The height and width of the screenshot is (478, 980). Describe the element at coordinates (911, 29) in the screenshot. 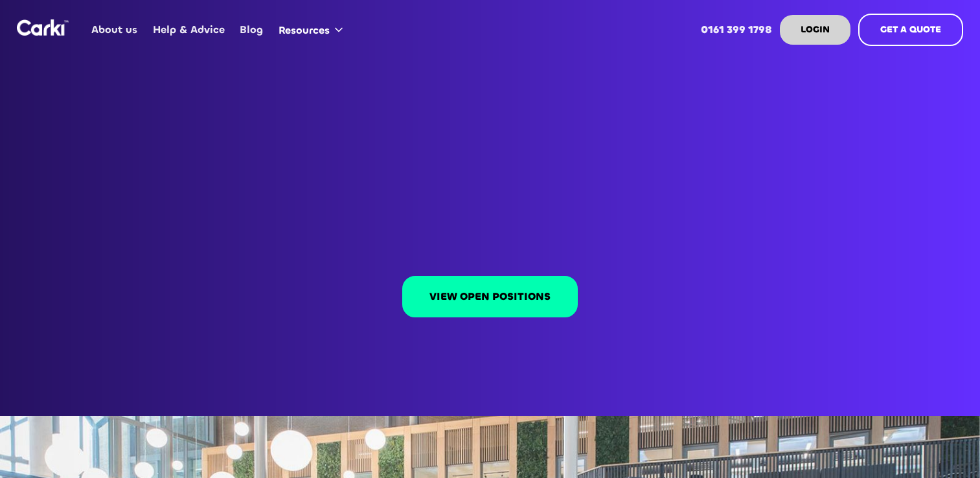

I see `strong: GET A QUOTE` at that location.